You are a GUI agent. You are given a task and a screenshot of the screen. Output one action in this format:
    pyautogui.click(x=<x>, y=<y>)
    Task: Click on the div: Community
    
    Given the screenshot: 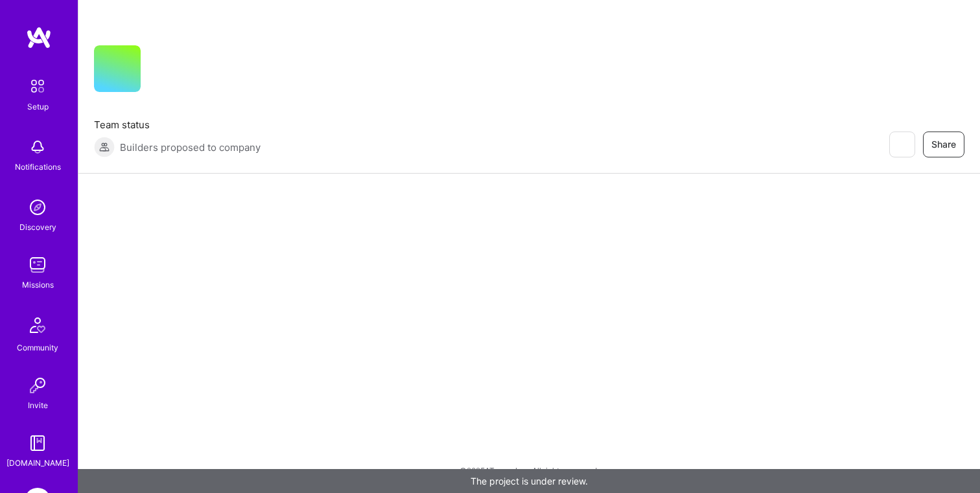 What is the action you would take?
    pyautogui.click(x=38, y=347)
    